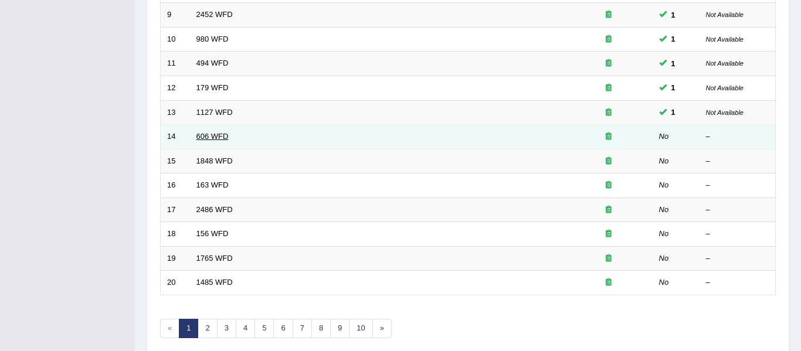 The image size is (801, 351). I want to click on a: 2486 WFD, so click(215, 209).